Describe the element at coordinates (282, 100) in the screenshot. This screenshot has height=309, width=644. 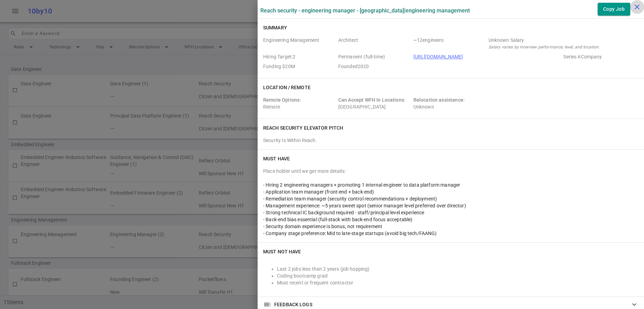
I see `span: Remote Options:` at that location.